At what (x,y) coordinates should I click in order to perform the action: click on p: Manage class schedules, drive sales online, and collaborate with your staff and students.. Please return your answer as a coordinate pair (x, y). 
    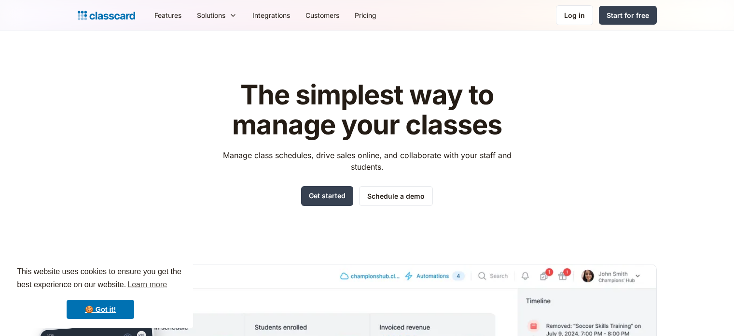
    Looking at the image, I should click on (367, 161).